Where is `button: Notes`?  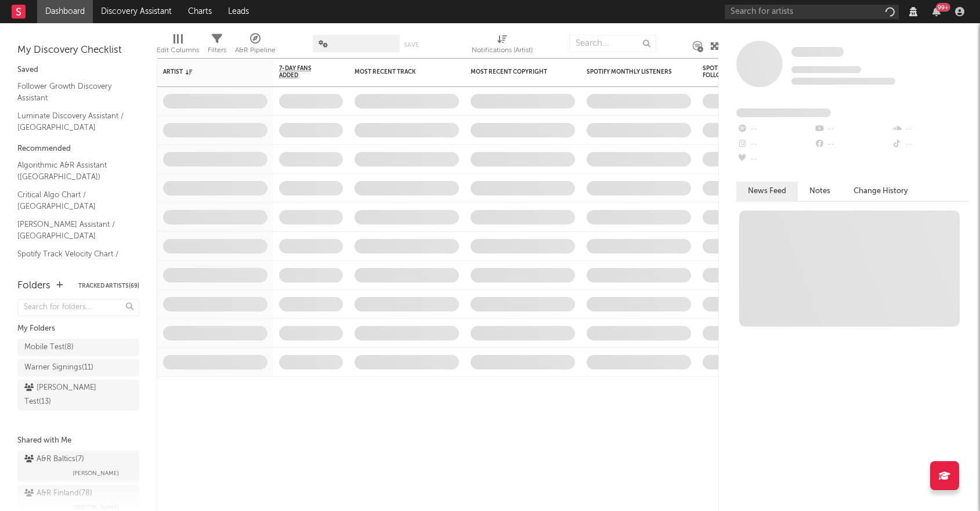 button: Notes is located at coordinates (820, 191).